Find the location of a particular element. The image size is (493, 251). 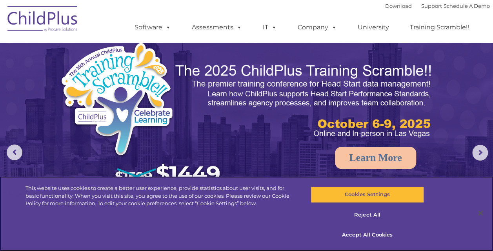

a: Company is located at coordinates (317, 27).